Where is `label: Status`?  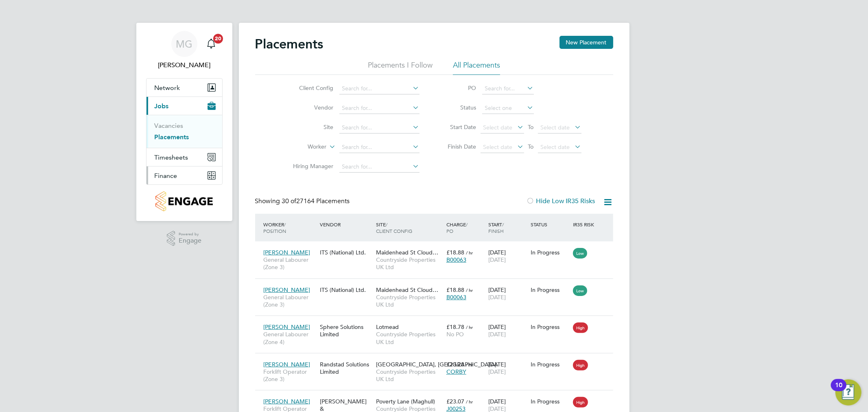 label: Status is located at coordinates (458, 108).